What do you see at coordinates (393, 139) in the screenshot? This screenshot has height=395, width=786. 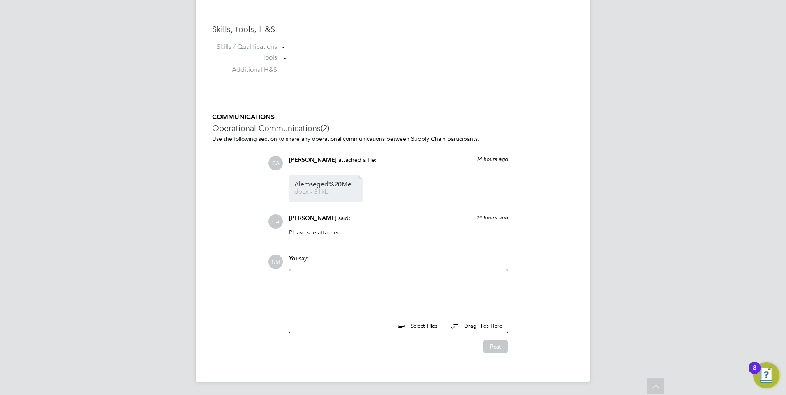 I see `p: Use the following section to share any operational communications between Supply Chain participants.` at bounding box center [393, 139].